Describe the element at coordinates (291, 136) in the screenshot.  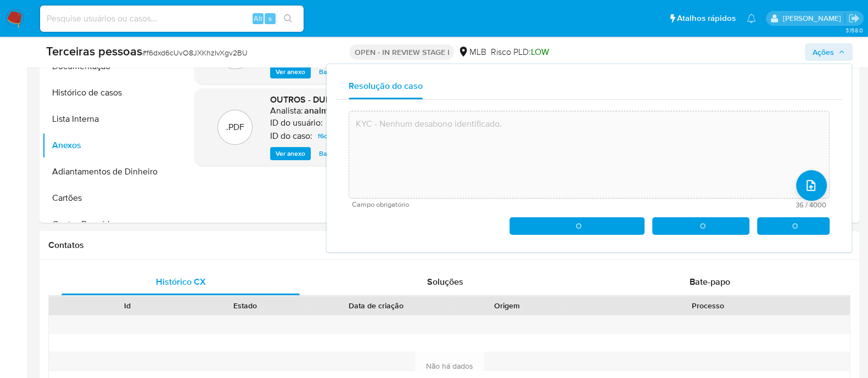
I see `p: ID do caso:` at that location.